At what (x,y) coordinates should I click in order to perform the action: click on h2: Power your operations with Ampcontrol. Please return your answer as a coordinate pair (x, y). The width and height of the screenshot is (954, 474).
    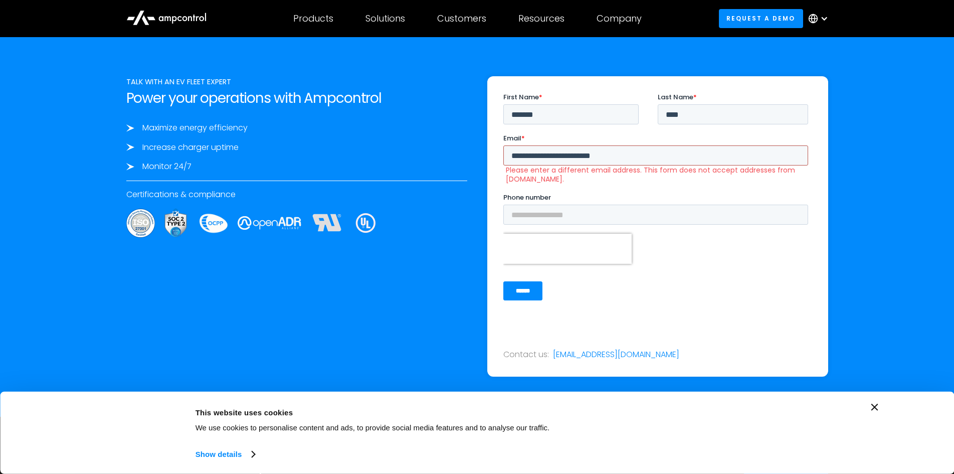
    Looking at the image, I should click on (297, 98).